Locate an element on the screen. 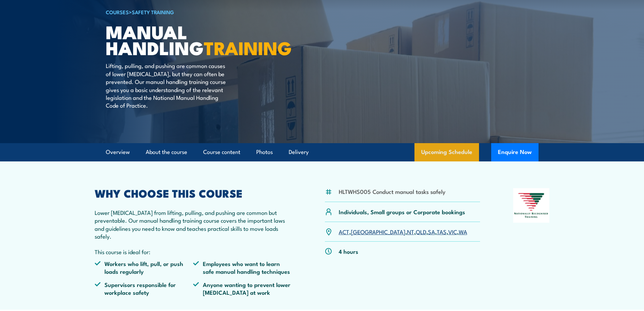  li: HLTWHS005 Conduct manual tasks safely is located at coordinates (392, 191).